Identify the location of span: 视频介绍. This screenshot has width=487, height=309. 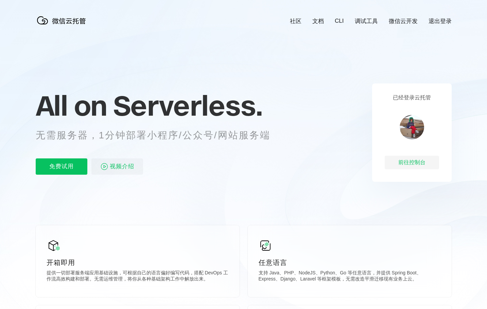
(122, 167).